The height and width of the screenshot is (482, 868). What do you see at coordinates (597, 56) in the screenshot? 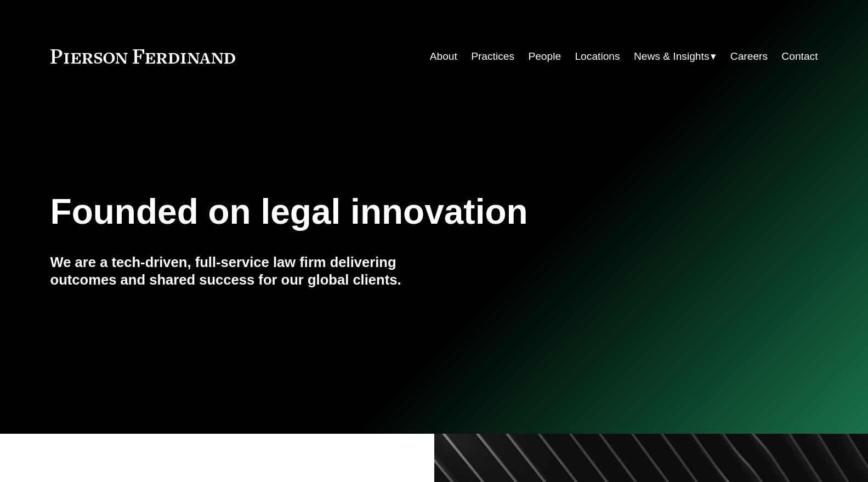
I see `a: Locations` at bounding box center [597, 56].